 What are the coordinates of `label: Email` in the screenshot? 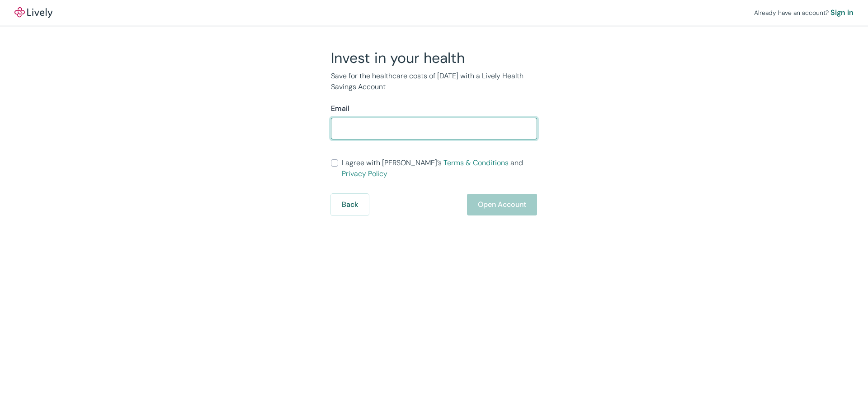 It's located at (340, 109).